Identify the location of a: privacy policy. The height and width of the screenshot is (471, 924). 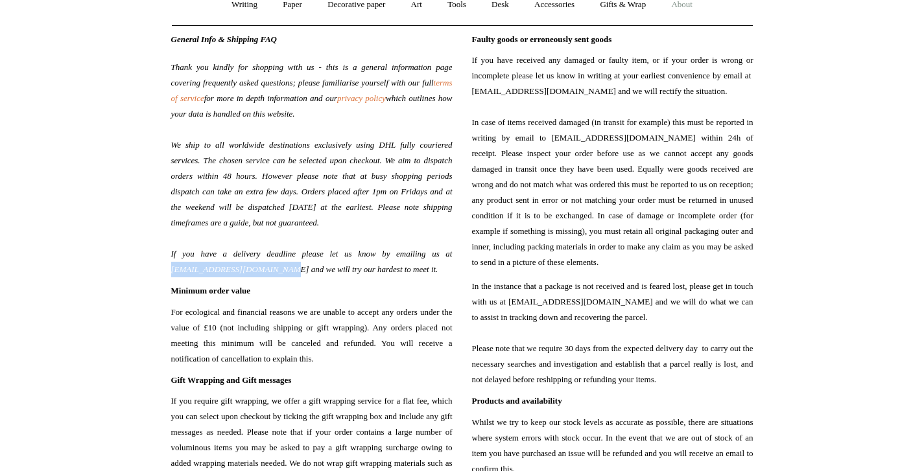
(361, 98).